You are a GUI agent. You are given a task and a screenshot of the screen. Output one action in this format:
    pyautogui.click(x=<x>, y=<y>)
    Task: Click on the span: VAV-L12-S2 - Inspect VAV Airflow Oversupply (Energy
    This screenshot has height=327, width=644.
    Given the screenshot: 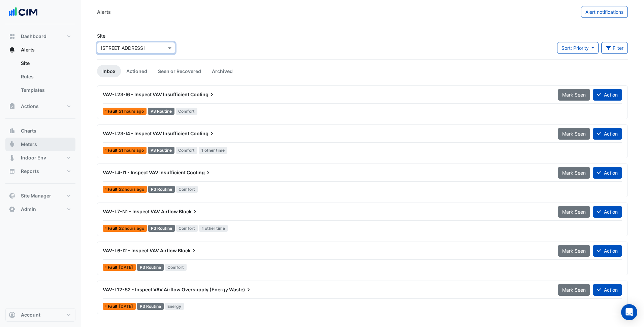 What is the action you would take?
    pyautogui.click(x=166, y=290)
    